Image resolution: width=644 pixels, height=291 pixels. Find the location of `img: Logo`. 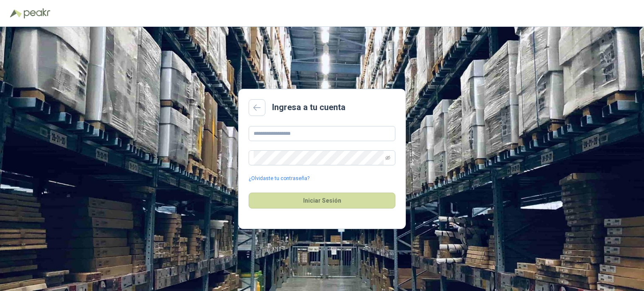

img: Logo is located at coordinates (16, 13).